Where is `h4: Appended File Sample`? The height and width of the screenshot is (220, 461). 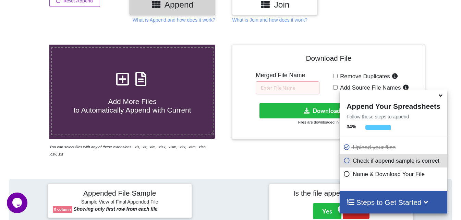
h4: Appended File Sample is located at coordinates (120, 193).